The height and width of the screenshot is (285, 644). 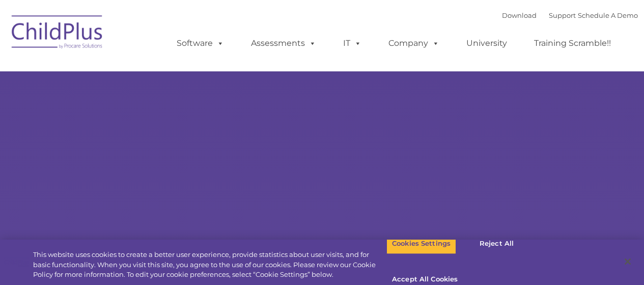 I want to click on a: Support, so click(x=562, y=16).